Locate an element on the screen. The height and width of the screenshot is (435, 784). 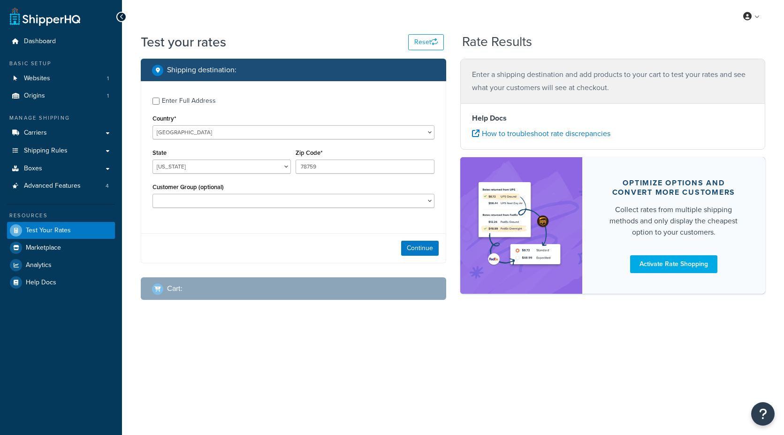
div: Enter Full Address is located at coordinates (189, 101).